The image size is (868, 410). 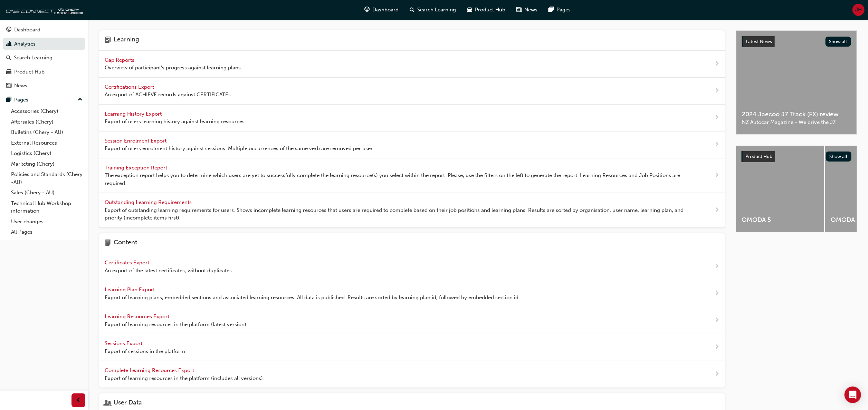 I want to click on span: Sessions Export, so click(x=124, y=343).